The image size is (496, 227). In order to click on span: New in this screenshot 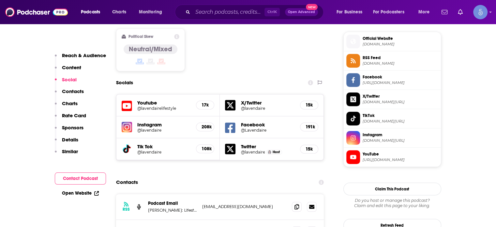, I will do `click(312, 7)`.